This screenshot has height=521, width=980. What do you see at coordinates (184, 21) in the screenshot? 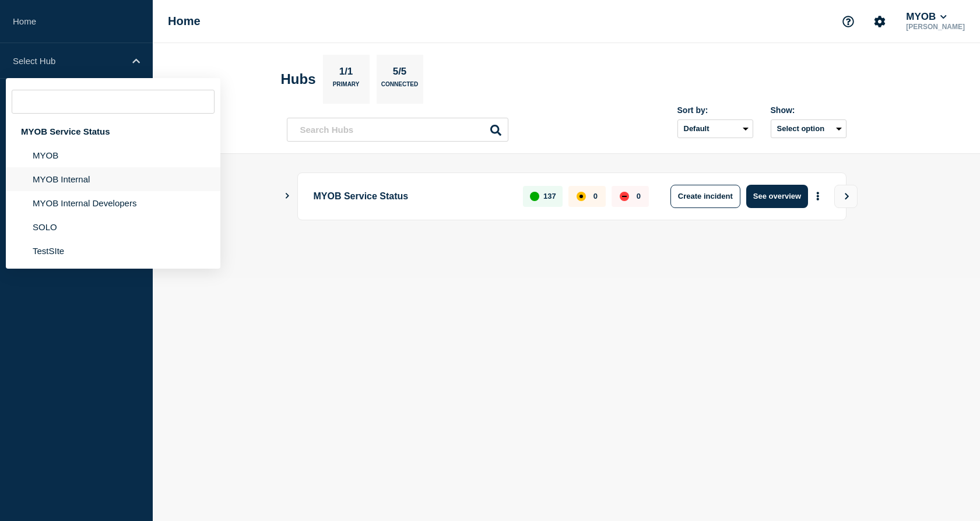
I see `h1: Home` at bounding box center [184, 21].